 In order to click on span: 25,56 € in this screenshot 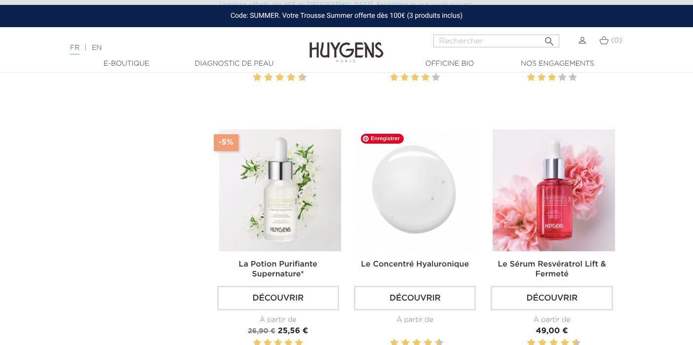, I will do `click(293, 331)`.